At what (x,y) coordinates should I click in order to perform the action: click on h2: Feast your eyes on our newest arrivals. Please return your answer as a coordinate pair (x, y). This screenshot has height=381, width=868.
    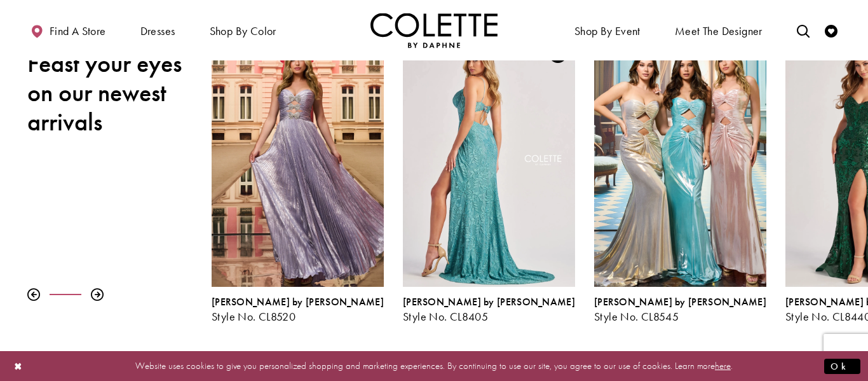
    Looking at the image, I should click on (110, 93).